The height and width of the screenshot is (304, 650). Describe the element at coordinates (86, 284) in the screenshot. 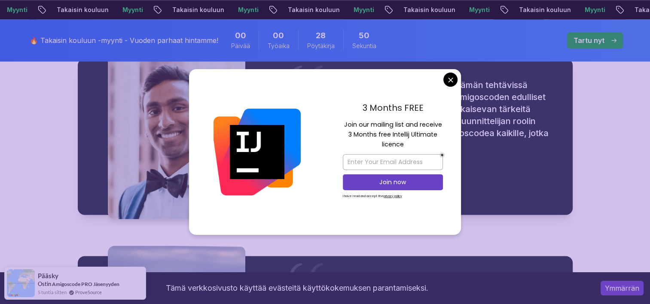

I see `a: Amigoscode PRO Jäsenyyden` at that location.